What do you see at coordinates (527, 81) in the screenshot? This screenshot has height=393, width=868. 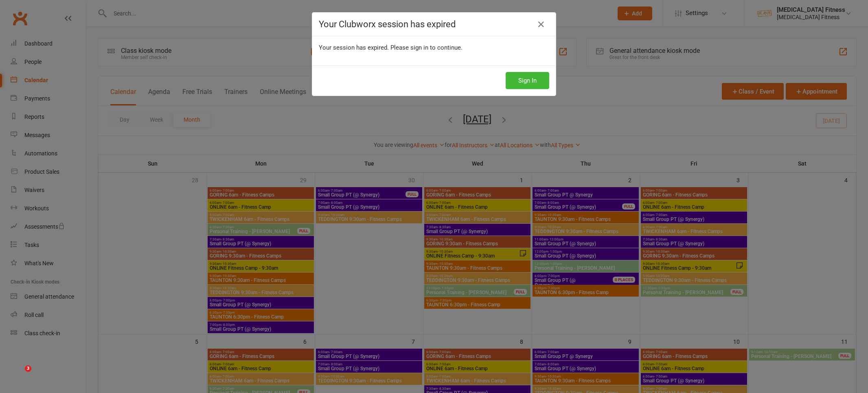 I see `button: Sign In` at bounding box center [527, 81].